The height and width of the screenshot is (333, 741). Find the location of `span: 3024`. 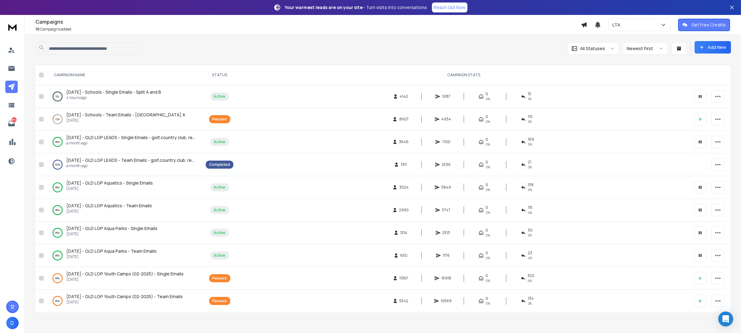

span: 3024 is located at coordinates (404, 187).